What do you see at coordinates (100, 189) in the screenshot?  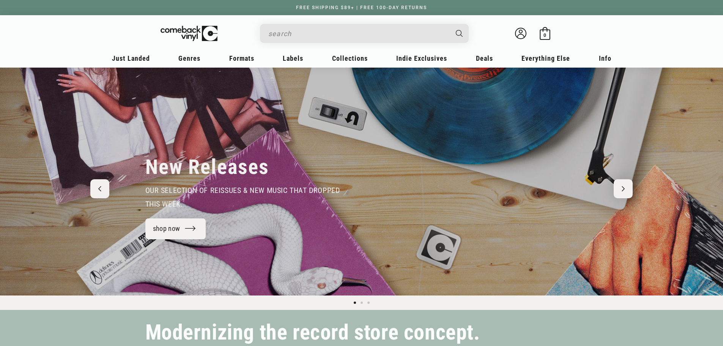 I see `button: Previous slide` at bounding box center [100, 189].